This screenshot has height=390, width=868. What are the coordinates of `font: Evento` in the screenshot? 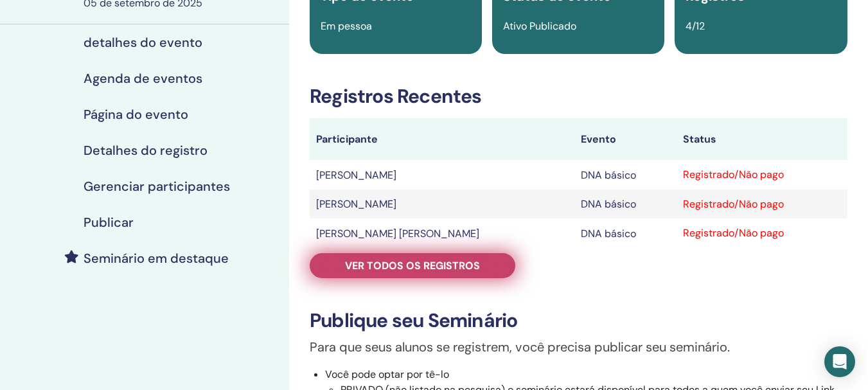 It's located at (598, 139).